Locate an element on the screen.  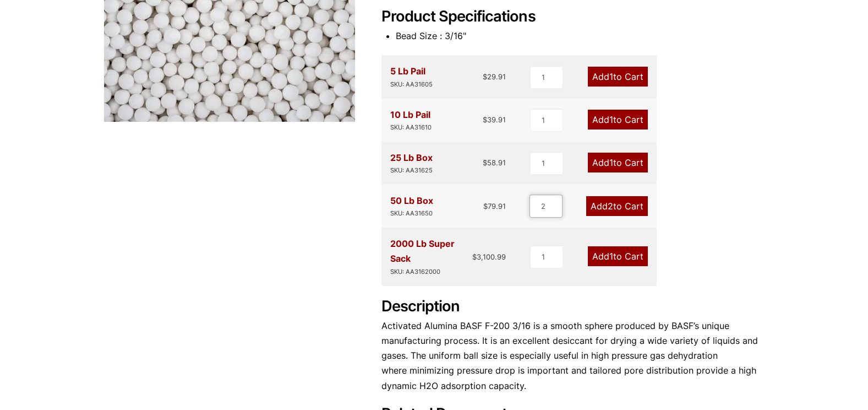
div: 50 Lb Box is located at coordinates (412, 206).